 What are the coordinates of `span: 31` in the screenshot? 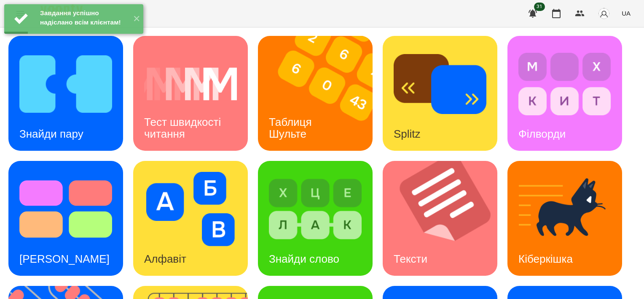 It's located at (540, 7).